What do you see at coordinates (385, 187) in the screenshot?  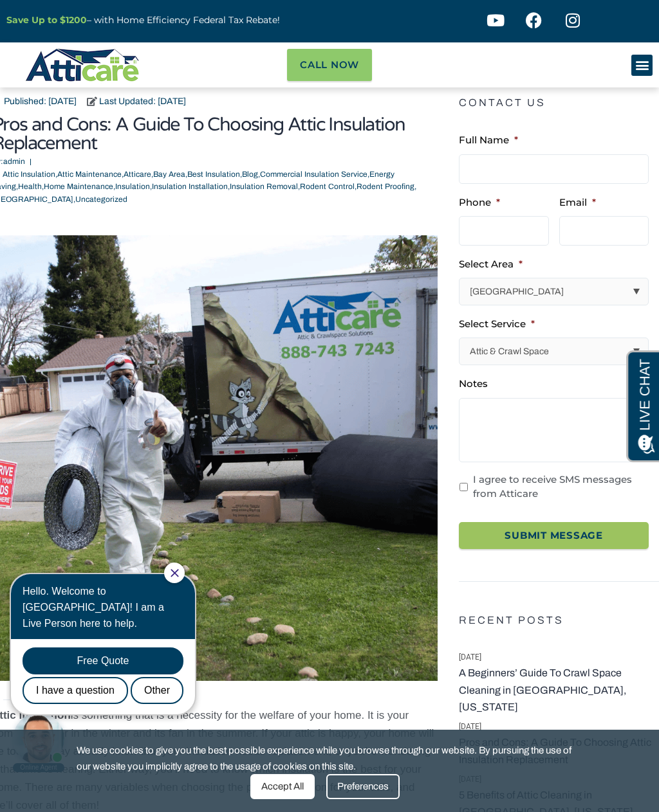 I see `a: Rodent Proofing` at bounding box center [385, 187].